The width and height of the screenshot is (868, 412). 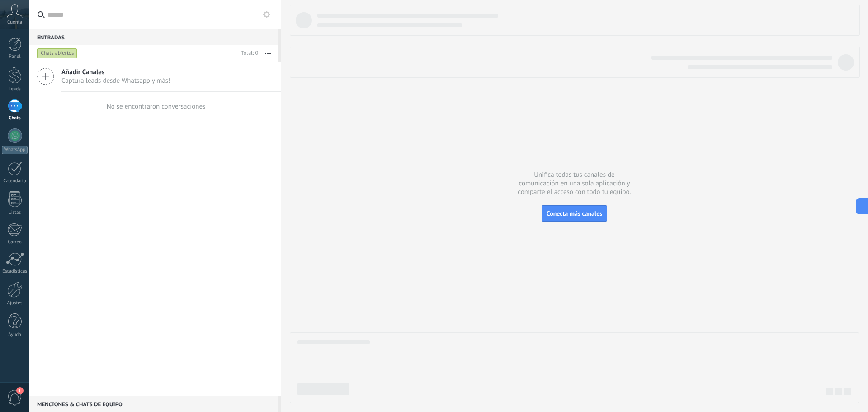 What do you see at coordinates (116, 72) in the screenshot?
I see `span: Añadir Canales` at bounding box center [116, 72].